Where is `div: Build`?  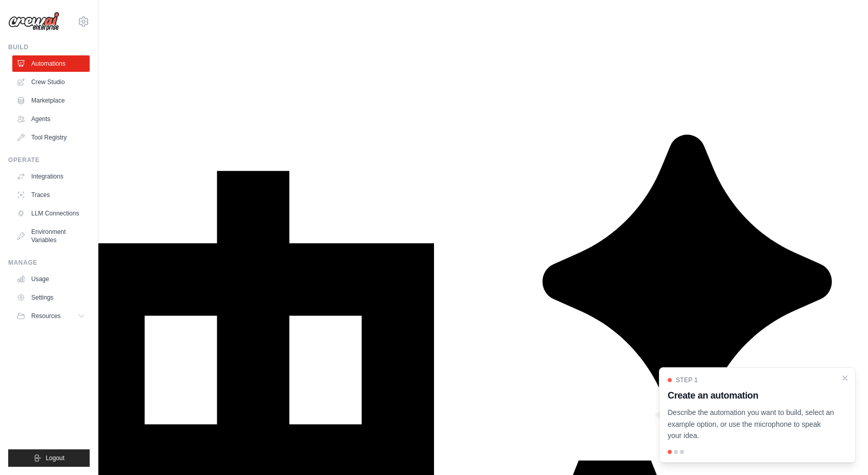 div: Build is located at coordinates (48, 47).